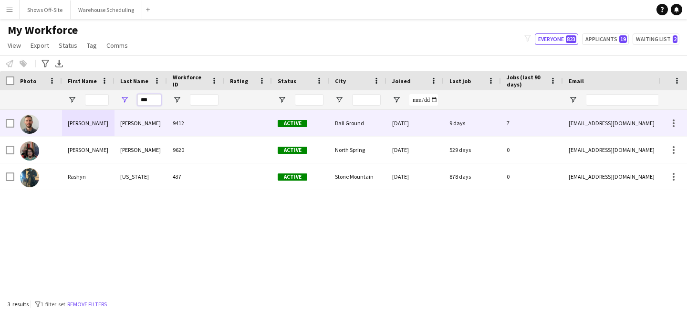 This screenshot has width=687, height=312. Describe the element at coordinates (14, 45) in the screenshot. I see `a: View` at that location.